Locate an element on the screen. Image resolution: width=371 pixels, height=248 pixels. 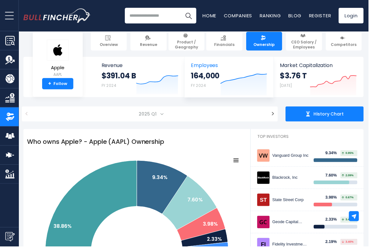
text: 7.60% is located at coordinates (197, 201).